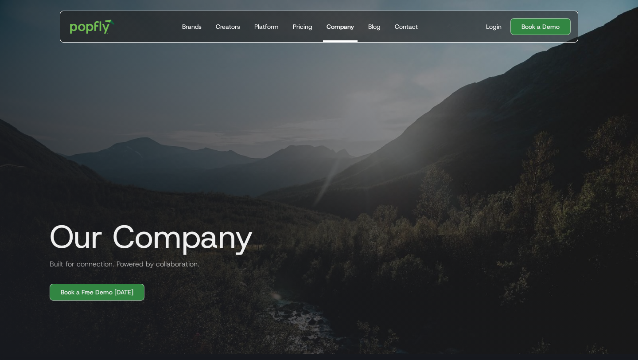 This screenshot has height=360, width=638. Describe the element at coordinates (374, 27) in the screenshot. I see `a: Blog` at that location.